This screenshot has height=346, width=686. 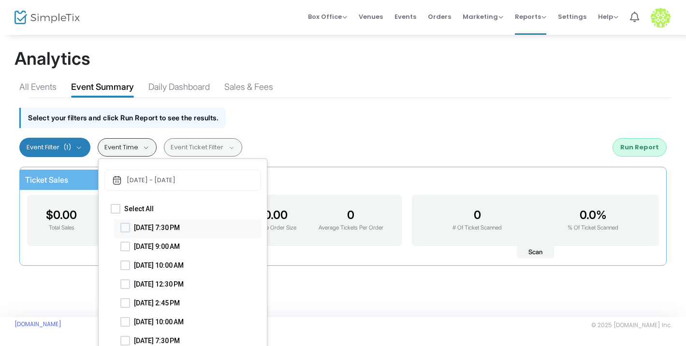 What do you see at coordinates (439, 16) in the screenshot?
I see `span: Orders` at bounding box center [439, 16].